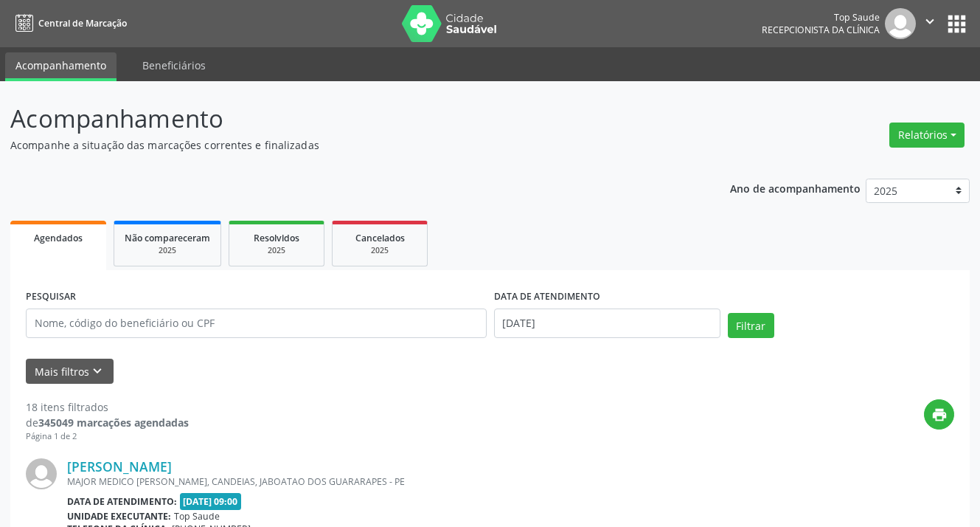 The height and width of the screenshot is (527, 980). I want to click on div: 18 itens filtrados, so click(107, 406).